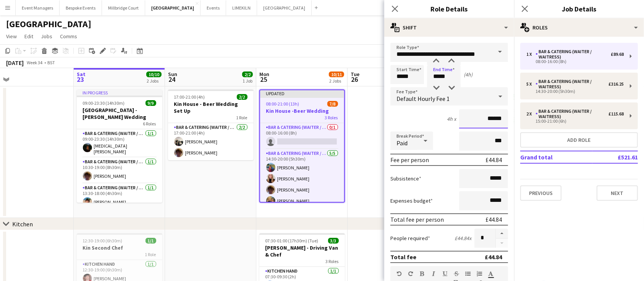  I want to click on button: LIMEKILN, so click(242, 8).